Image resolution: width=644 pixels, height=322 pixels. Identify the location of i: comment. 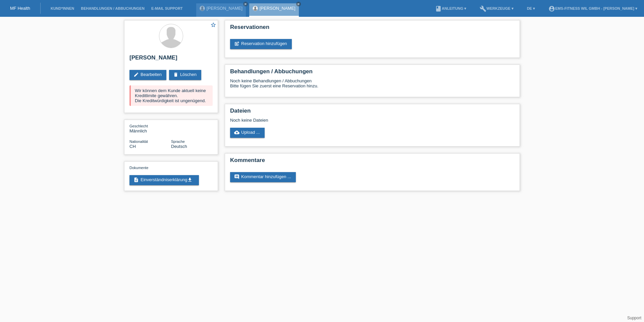
(237, 177).